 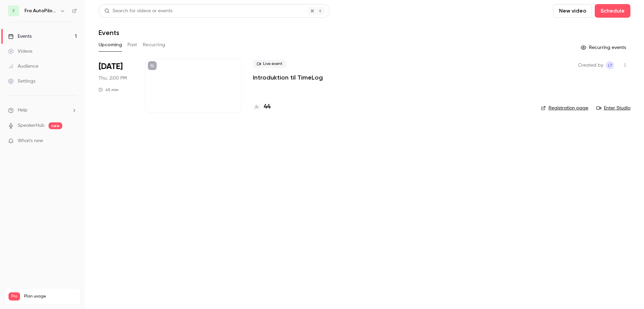 What do you see at coordinates (14, 296) in the screenshot?
I see `span: Pro` at bounding box center [14, 296].